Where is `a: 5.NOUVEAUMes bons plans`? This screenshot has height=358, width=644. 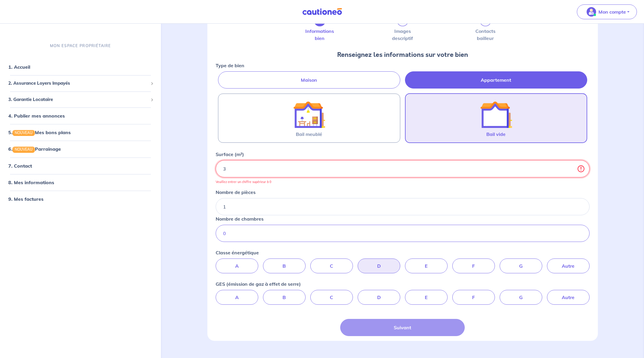 a: 5.NOUVEAUMes bons plans is located at coordinates (39, 132).